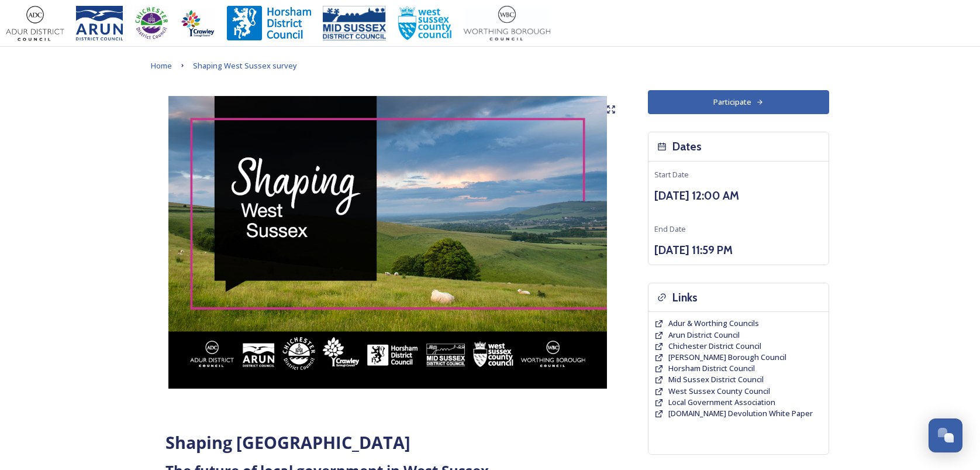  Describe the element at coordinates (719, 391) in the screenshot. I see `a: West Sussex County Council` at that location.